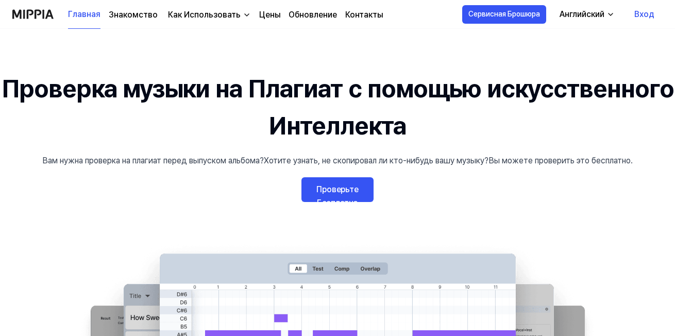  I want to click on a: Главная, so click(84, 14).